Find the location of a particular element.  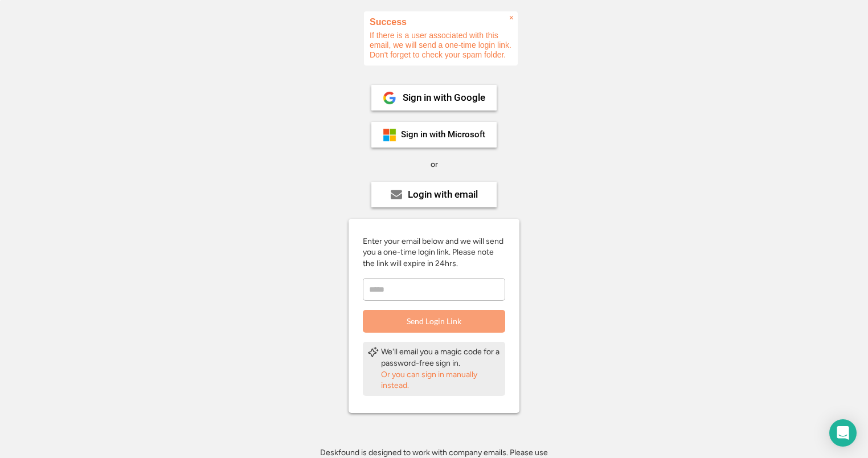

div: If there is a user associated with this email, we will send a one-time login link. Don't forget t... is located at coordinates (441, 38).